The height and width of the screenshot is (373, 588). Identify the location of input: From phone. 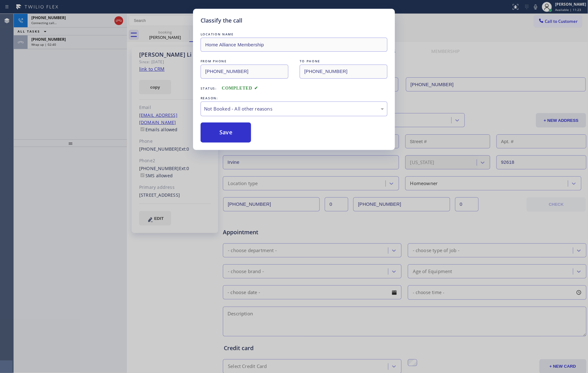
(244, 72).